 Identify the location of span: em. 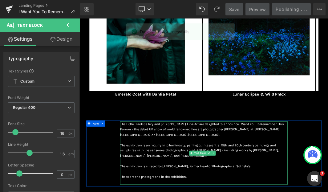
(71, 153).